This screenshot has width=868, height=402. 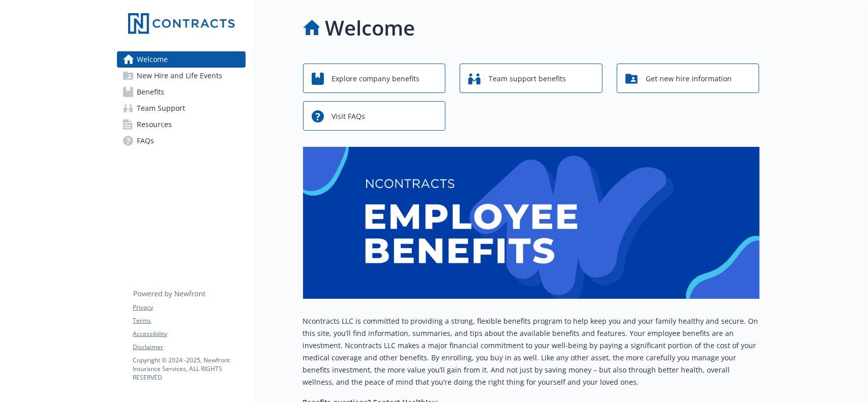 I want to click on span: Visit FAQs, so click(x=349, y=116).